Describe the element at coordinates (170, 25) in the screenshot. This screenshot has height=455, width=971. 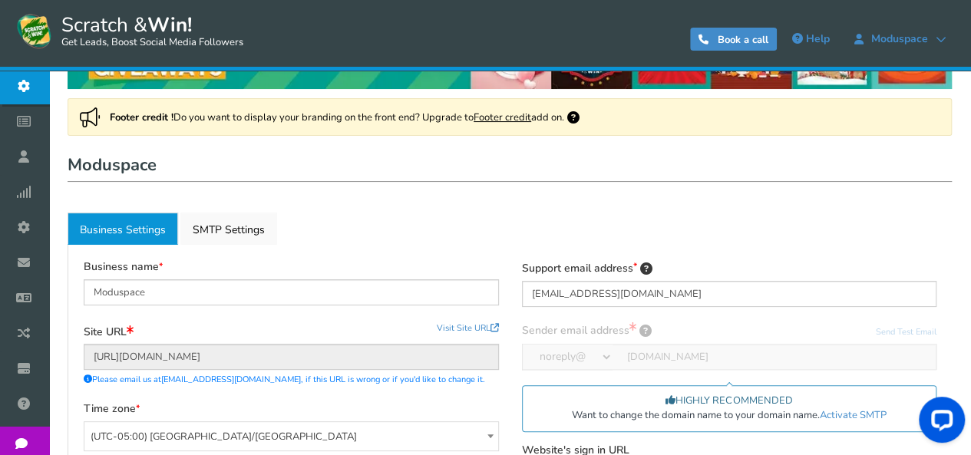
I see `strong: Win!` at that location.